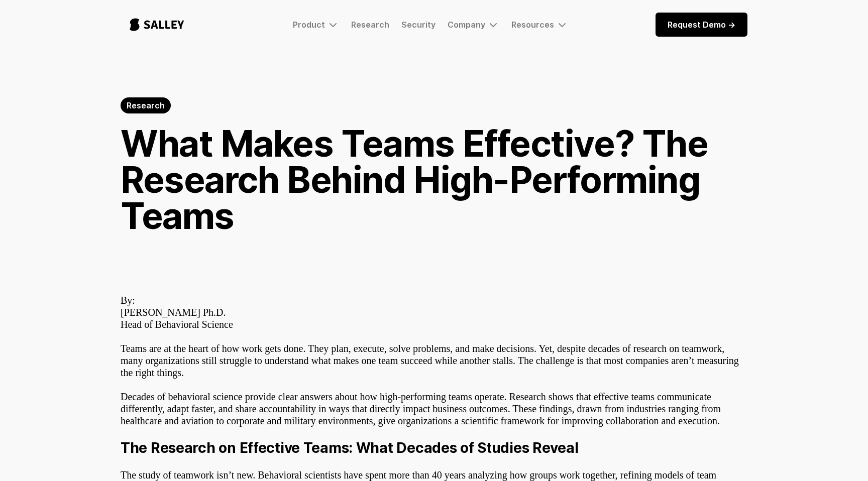 The height and width of the screenshot is (481, 868). What do you see at coordinates (434, 180) in the screenshot?
I see `h1: What Makes Teams Effective? The Research Behind High-Performing Teams` at bounding box center [434, 180].